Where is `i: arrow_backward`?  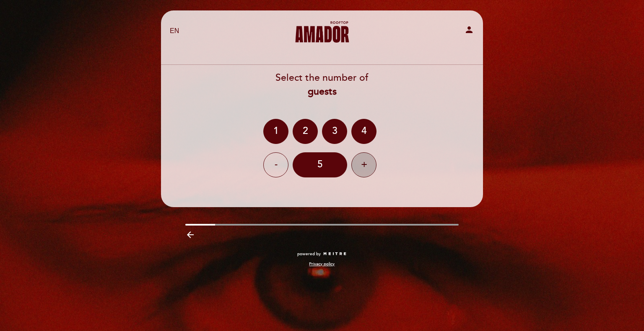 i: arrow_backward is located at coordinates (190, 235).